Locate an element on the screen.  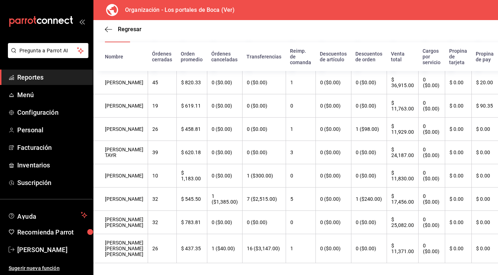
a: Pregunta a Parrot AI is located at coordinates (47, 56).